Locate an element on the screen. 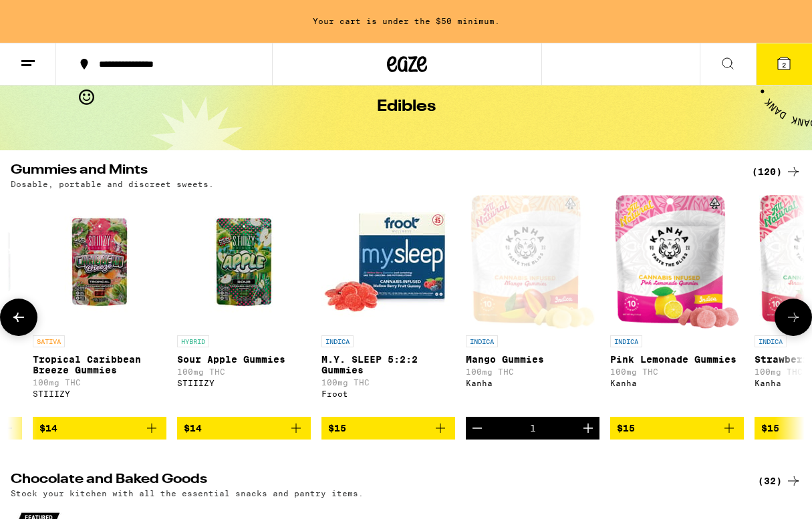 The height and width of the screenshot is (519, 812). img: STIIIZY - Tropical Caribbean Breeze Gummies is located at coordinates (99, 262).